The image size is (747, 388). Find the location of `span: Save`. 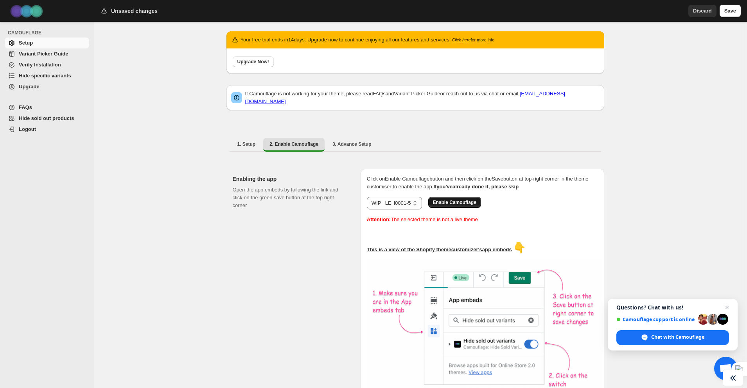

span: Save is located at coordinates (730, 11).